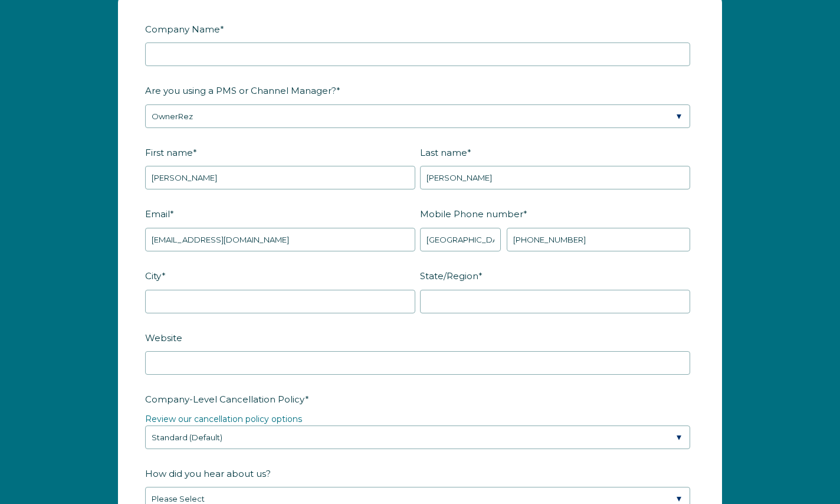 This screenshot has height=504, width=840. Describe the element at coordinates (471, 214) in the screenshot. I see `span: Mobile Phone number` at that location.